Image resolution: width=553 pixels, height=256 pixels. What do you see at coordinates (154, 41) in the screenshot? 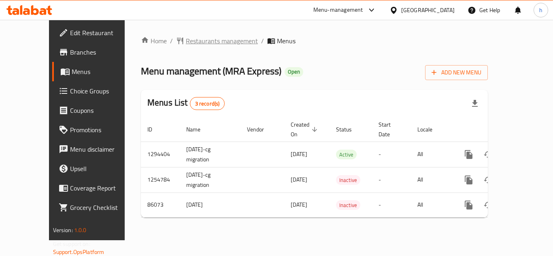
I see `a: Home` at bounding box center [154, 41].